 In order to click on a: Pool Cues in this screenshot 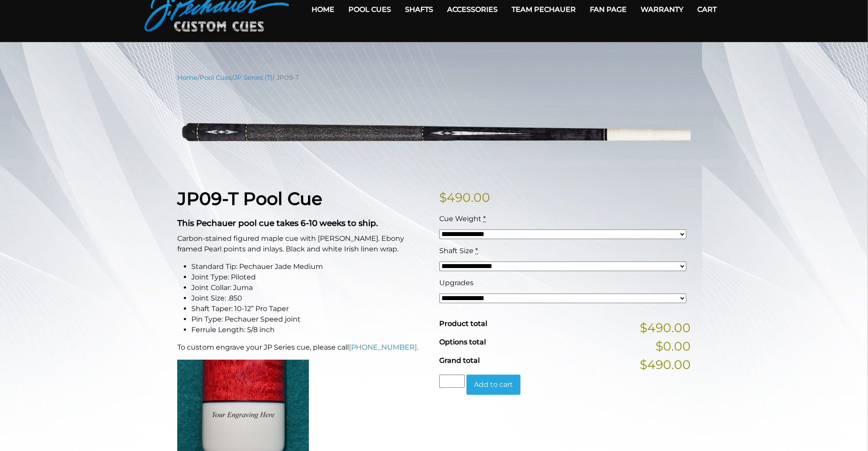, I will do `click(215, 77)`.